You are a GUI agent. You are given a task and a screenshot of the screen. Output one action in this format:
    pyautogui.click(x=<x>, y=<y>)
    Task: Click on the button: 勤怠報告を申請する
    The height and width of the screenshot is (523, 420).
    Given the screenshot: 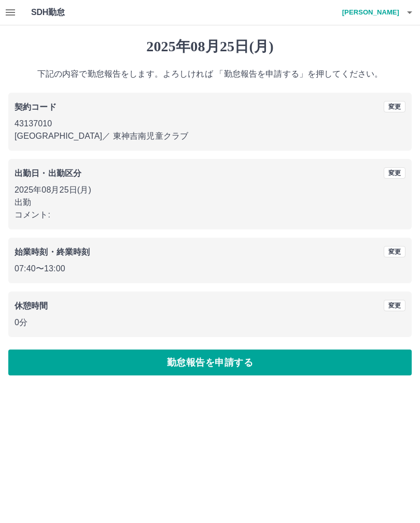 What is the action you would take?
    pyautogui.click(x=210, y=363)
    